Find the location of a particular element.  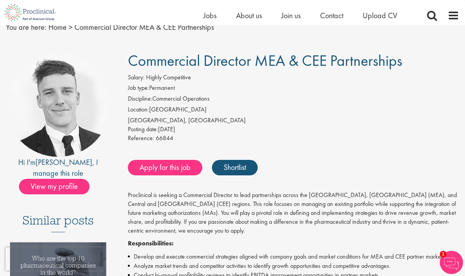

span: 1 is located at coordinates (443, 254).